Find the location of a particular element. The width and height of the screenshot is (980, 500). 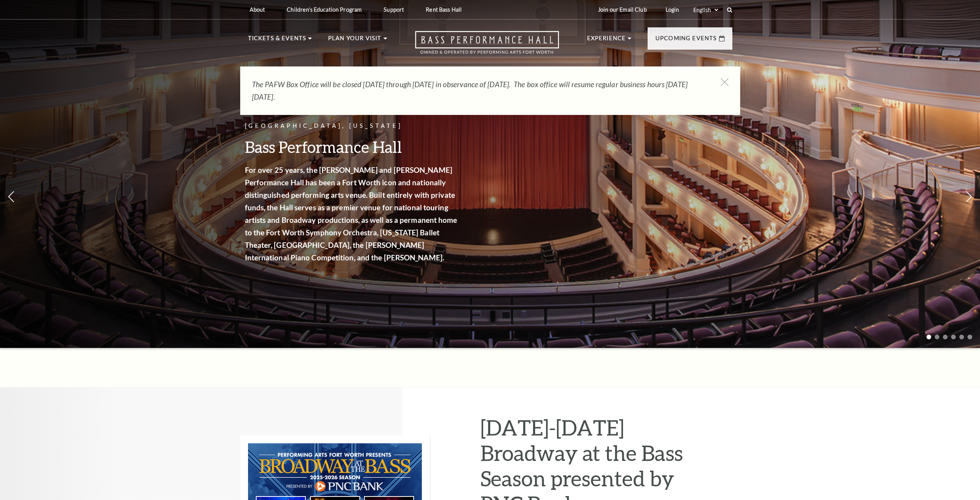

p: Plan Your Visit is located at coordinates (355, 41).